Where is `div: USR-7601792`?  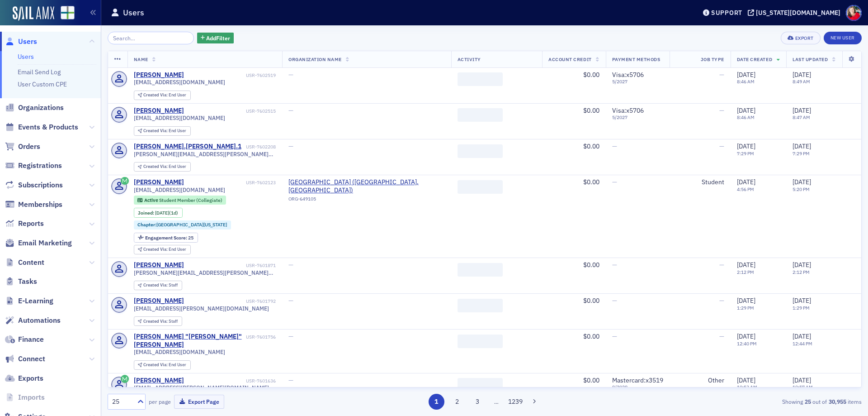 div: USR-7601792 is located at coordinates (230, 301).